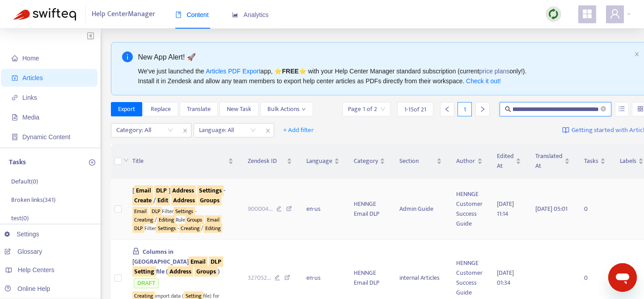 The image size is (644, 299). I want to click on span: account-book, so click(15, 78).